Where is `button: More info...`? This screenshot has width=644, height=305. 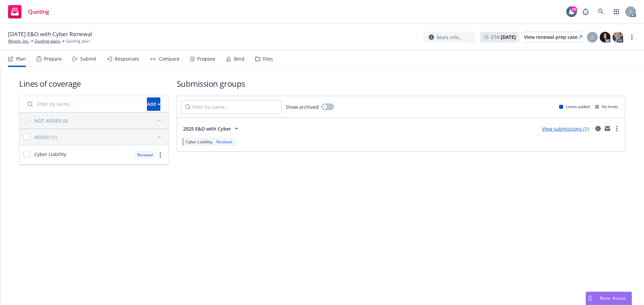
button: More info... is located at coordinates (449, 37).